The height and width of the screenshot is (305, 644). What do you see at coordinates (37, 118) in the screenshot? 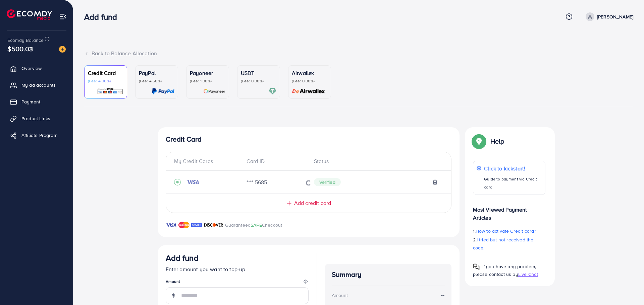
I see `a: Product Links` at bounding box center [37, 118].